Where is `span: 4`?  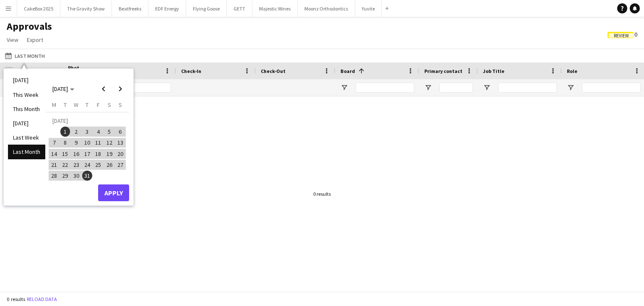 span: 4 is located at coordinates (98, 131).